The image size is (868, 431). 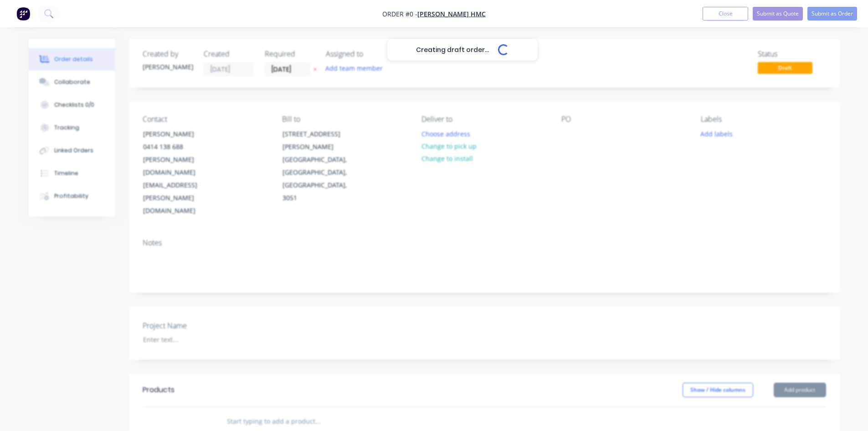 What do you see at coordinates (400, 14) in the screenshot?
I see `span: Order #0 -` at bounding box center [400, 14].